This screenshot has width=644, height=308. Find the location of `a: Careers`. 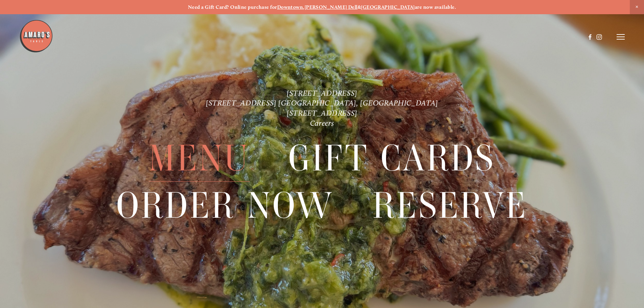

a: Careers is located at coordinates (322, 123).